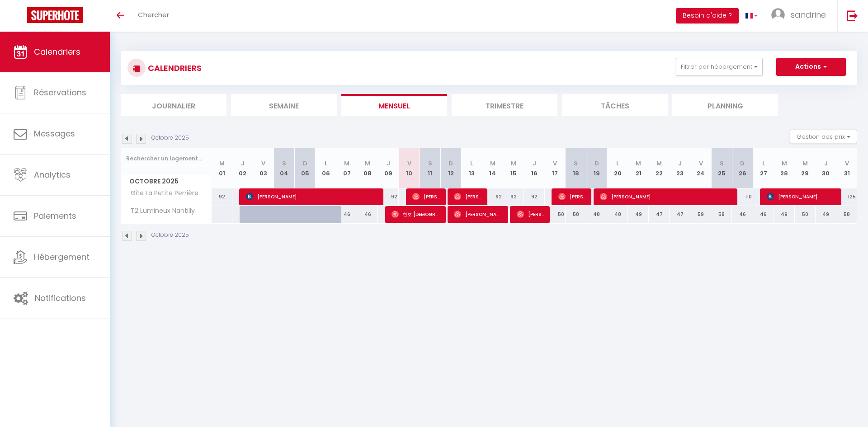 This screenshot has height=427, width=868. I want to click on th: 04, so click(284, 168).